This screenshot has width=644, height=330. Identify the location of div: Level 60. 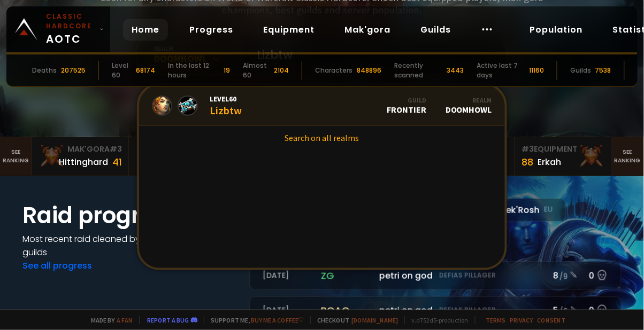
(121, 71).